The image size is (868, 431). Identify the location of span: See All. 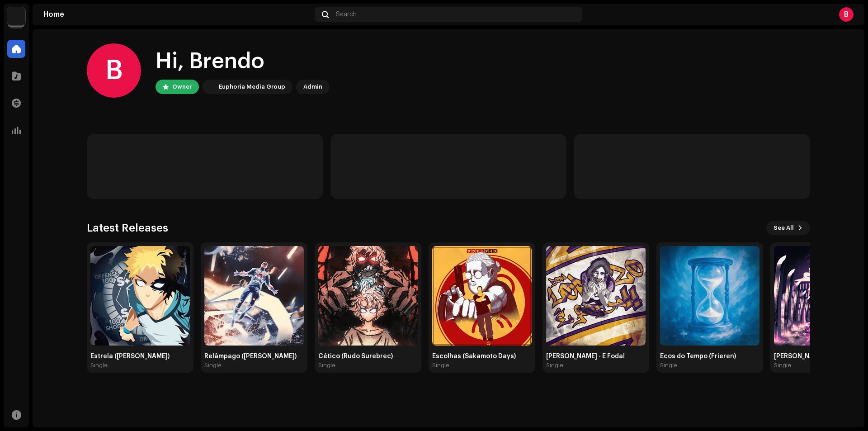
(784, 228).